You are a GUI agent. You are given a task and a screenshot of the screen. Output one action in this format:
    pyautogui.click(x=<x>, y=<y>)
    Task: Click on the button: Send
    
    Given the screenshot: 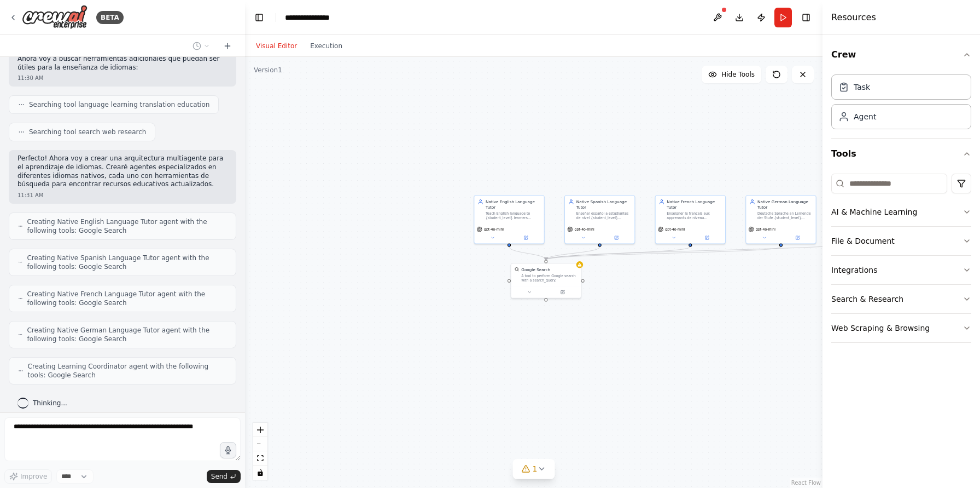 What is the action you would take?
    pyautogui.click(x=224, y=476)
    